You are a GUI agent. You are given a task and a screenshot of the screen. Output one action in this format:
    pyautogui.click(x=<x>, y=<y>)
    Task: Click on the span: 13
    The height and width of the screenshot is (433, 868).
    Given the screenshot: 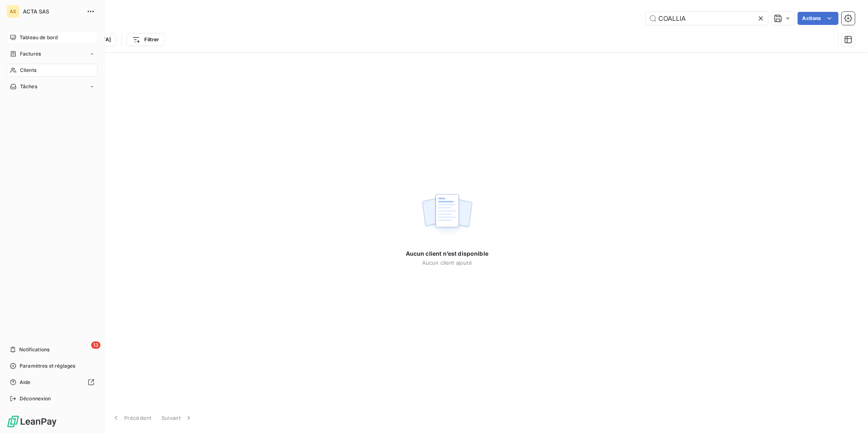 What is the action you would take?
    pyautogui.click(x=96, y=345)
    